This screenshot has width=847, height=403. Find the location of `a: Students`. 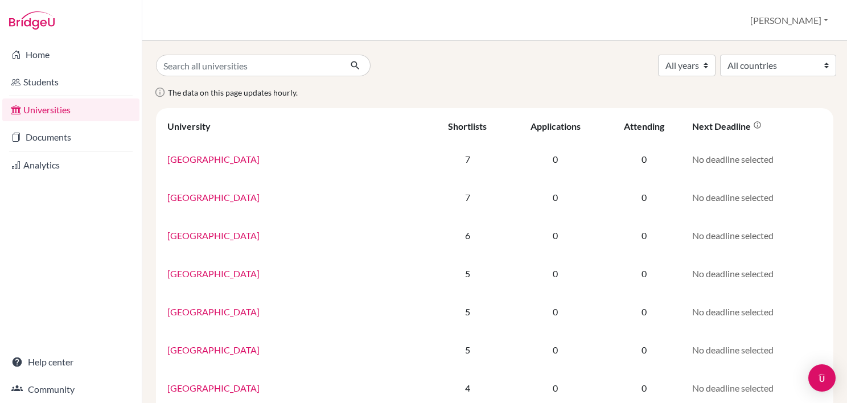

a: Students is located at coordinates (71, 82).